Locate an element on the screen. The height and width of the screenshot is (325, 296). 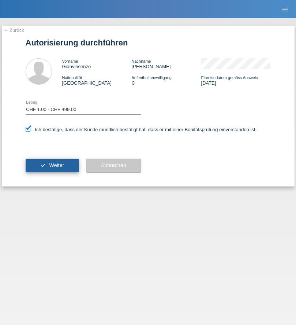
div: Gianvincenzo is located at coordinates (97, 64).